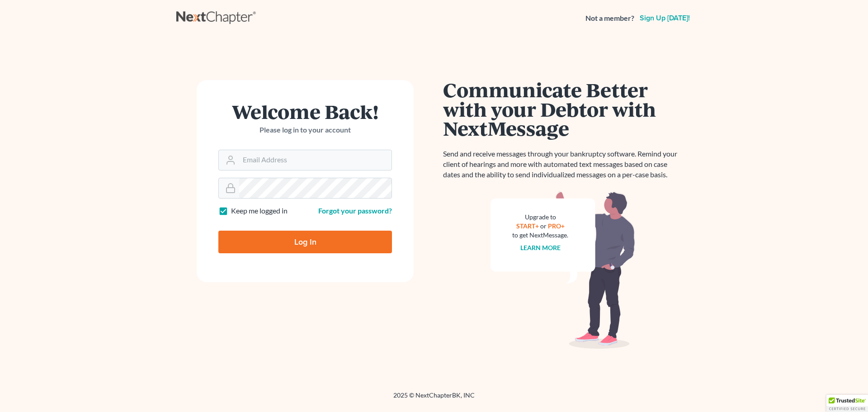 The width and height of the screenshot is (868, 412). What do you see at coordinates (541, 235) in the screenshot?
I see `div: to get NextMessage.` at bounding box center [541, 235].